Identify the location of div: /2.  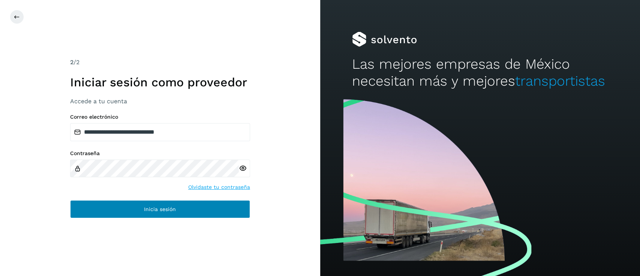
(160, 62).